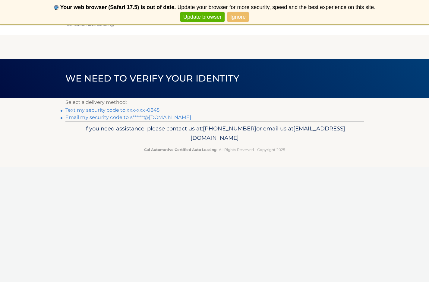  I want to click on p: If you need assistance, please contact us at: or email us at, so click(215, 133).